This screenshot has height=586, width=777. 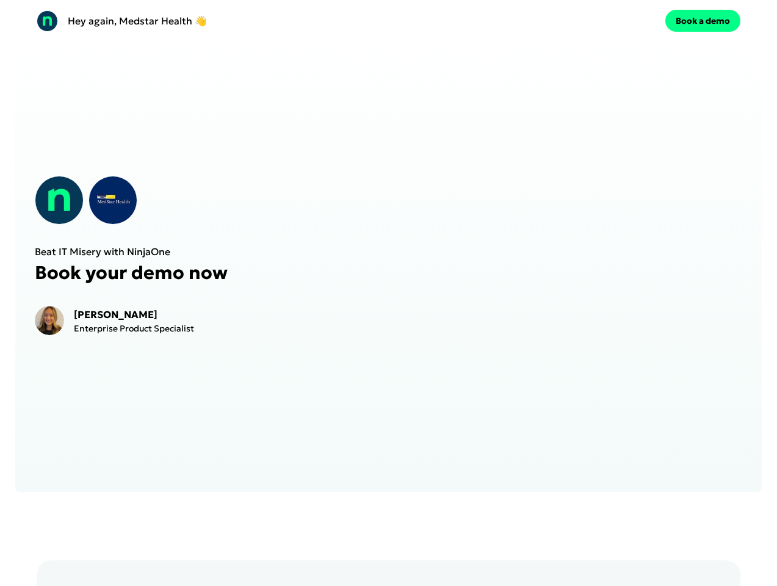 What do you see at coordinates (134, 251) in the screenshot?
I see `p: Beat IT Misery with NinjaOne` at bounding box center [134, 251].